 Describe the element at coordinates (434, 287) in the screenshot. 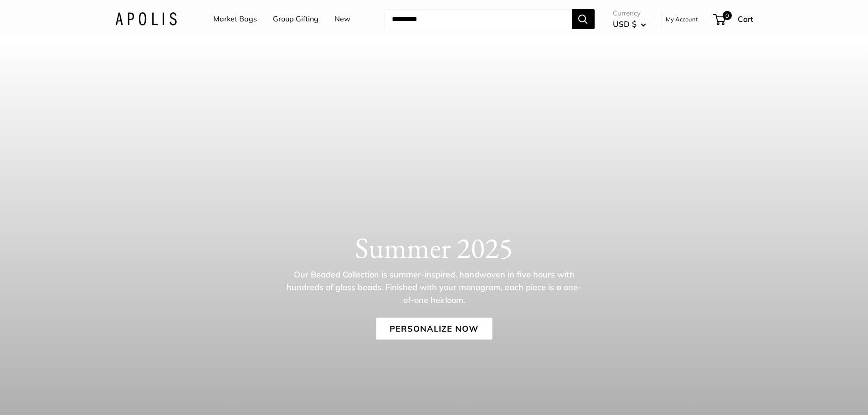

I see `p: Our Beaded Collection is summer-inspired, handwoven in five hours with hundreds of glass beads. F...` at that location.